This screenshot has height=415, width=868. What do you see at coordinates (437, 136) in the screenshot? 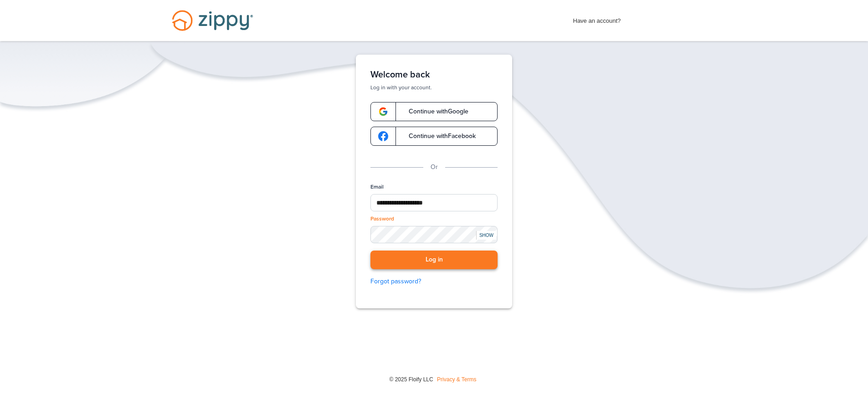
I see `span: Continue with Facebook` at bounding box center [437, 136].